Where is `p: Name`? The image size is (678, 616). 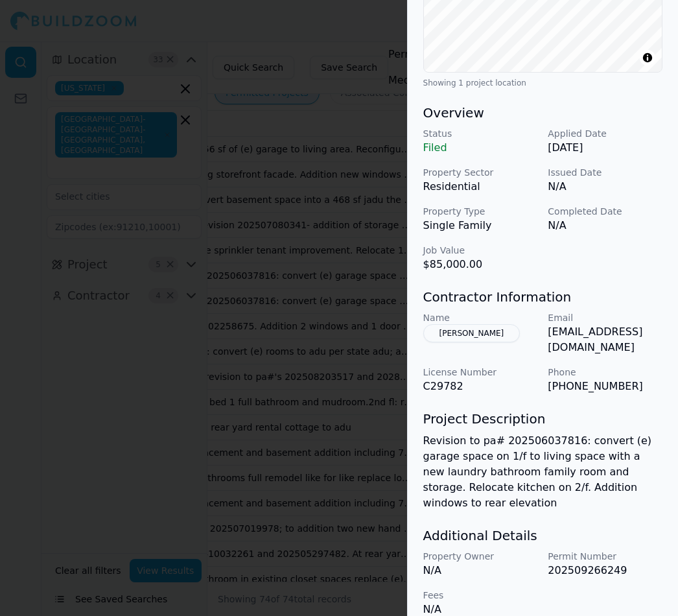 p: Name is located at coordinates (481, 318).